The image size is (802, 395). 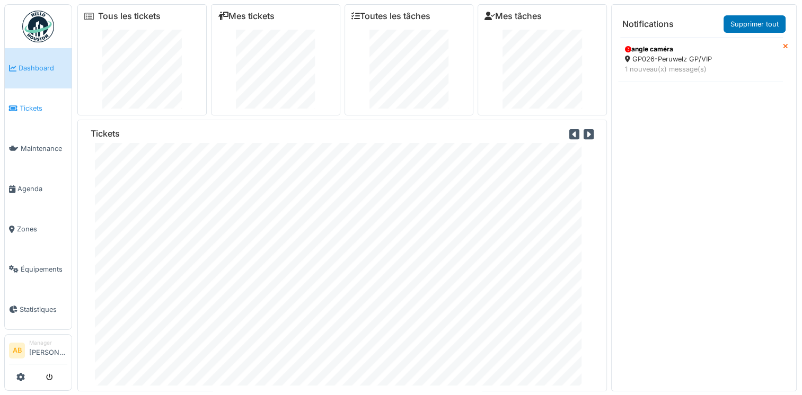 What do you see at coordinates (38, 229) in the screenshot?
I see `a: Zones` at bounding box center [38, 229].